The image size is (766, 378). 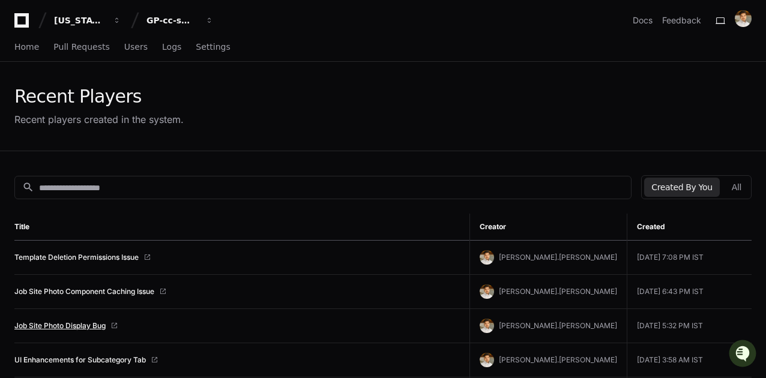 I want to click on span: Pylon, so click(x=132, y=130).